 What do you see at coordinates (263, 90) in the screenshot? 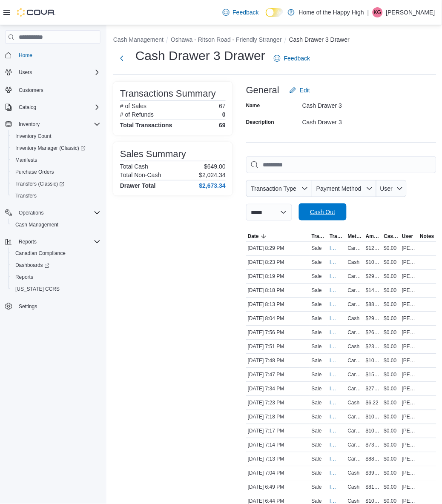
I see `h3: General` at bounding box center [263, 90].